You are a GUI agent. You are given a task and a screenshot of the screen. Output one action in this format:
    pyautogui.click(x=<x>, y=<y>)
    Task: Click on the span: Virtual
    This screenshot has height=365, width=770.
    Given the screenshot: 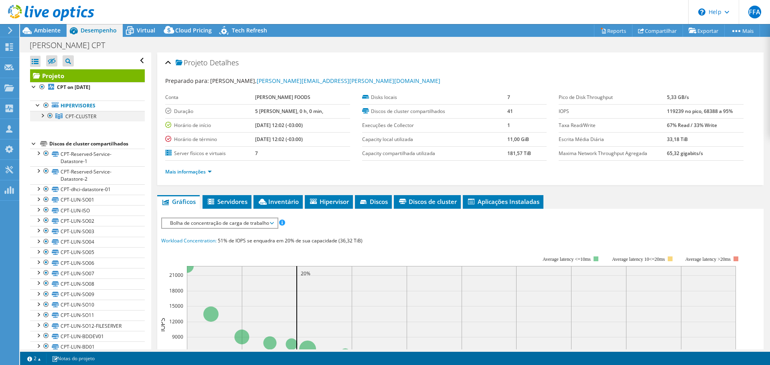 What is the action you would take?
    pyautogui.click(x=146, y=30)
    